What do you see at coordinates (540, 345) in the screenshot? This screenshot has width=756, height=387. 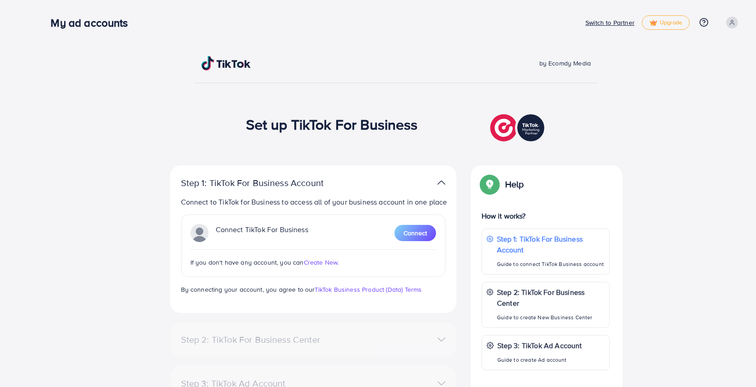 I see `p: Step 3: TikTok Ad Account` at bounding box center [540, 345].